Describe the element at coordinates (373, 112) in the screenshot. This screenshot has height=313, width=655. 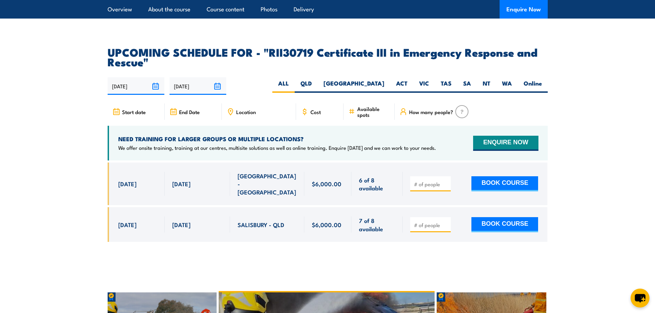
I see `span: Available spots` at that location.